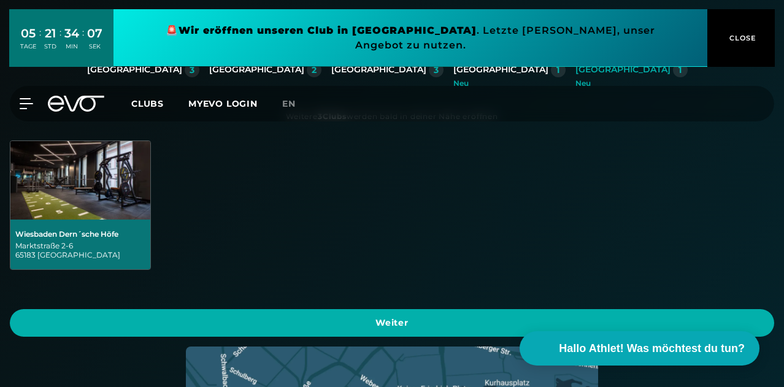  I want to click on div: Wiesbaden Dern´sche Höfe, so click(80, 234).